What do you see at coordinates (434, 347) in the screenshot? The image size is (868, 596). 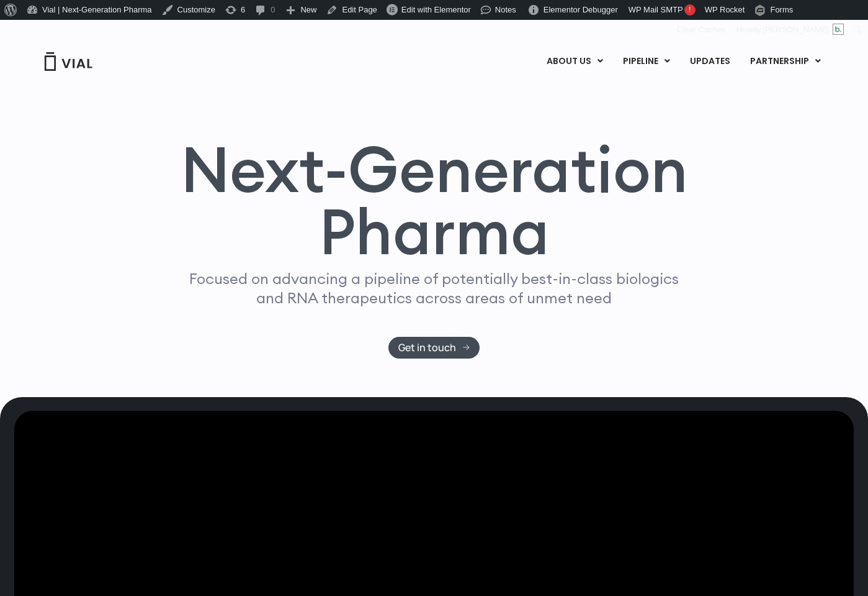 I see `a: Get in touch` at bounding box center [434, 347].